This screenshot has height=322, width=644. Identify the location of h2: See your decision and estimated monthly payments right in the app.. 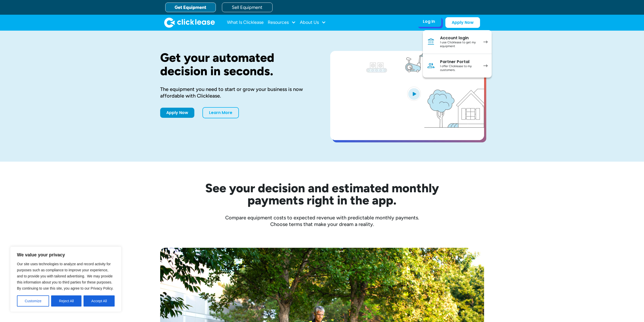
(322, 194).